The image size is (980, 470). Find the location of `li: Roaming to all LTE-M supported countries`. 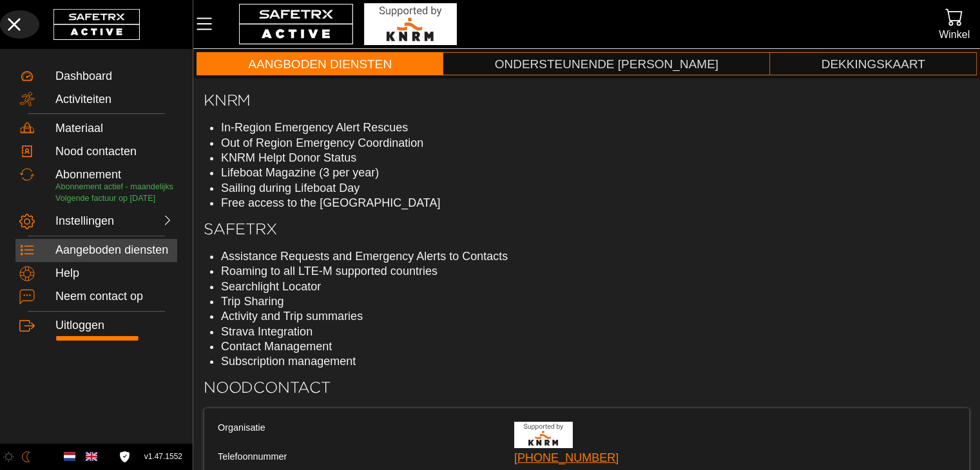

li: Roaming to all LTE-M supported countries is located at coordinates (595, 271).